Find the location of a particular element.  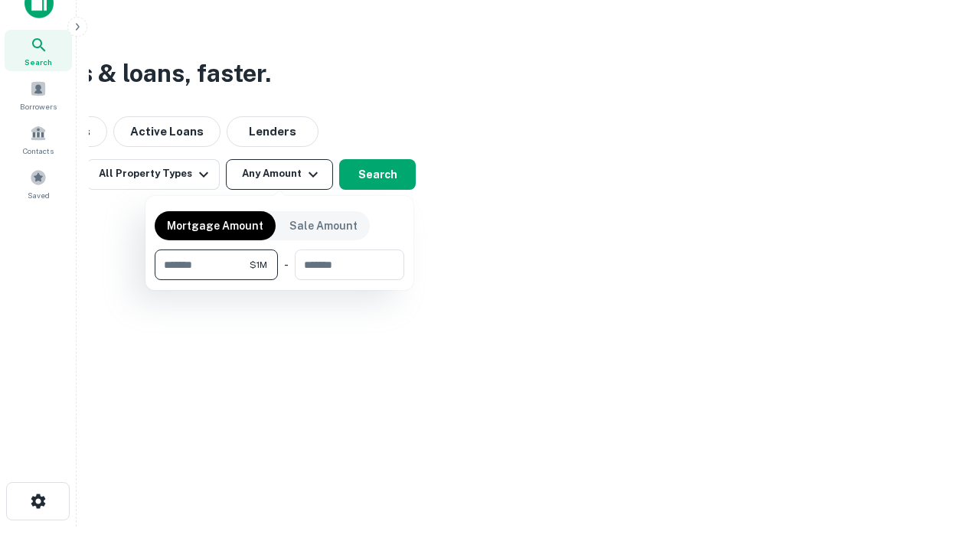

span: $1M is located at coordinates (258, 265).